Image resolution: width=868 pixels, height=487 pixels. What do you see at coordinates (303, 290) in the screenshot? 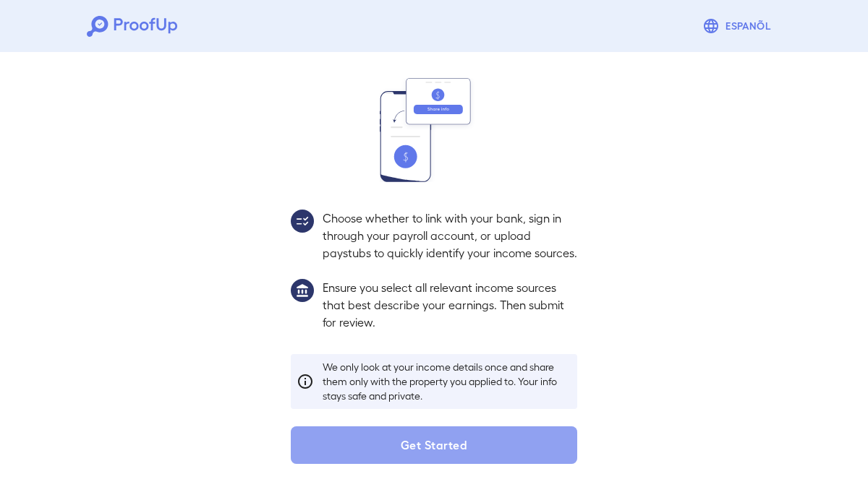
I see `img: group1.svg` at bounding box center [303, 290].